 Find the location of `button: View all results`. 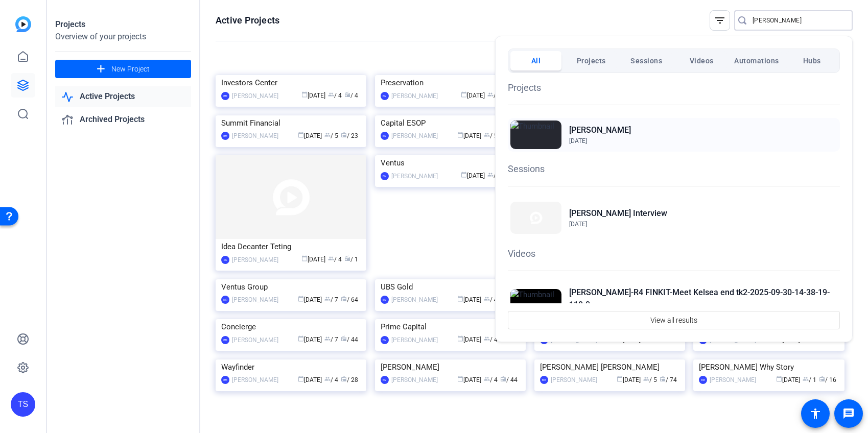

button: View all results is located at coordinates (674, 320).